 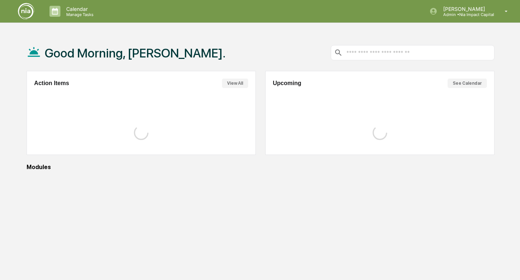 I want to click on p: Calendar, so click(x=79, y=9).